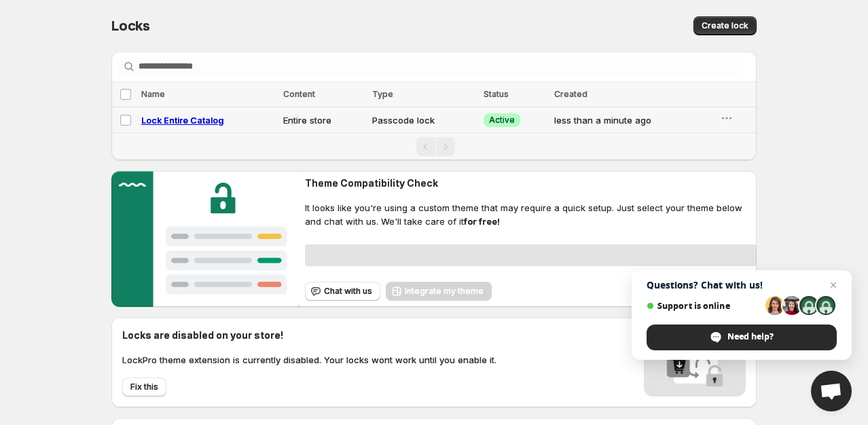 This screenshot has width=868, height=425. What do you see at coordinates (434, 146) in the screenshot?
I see `nav: Pagination` at bounding box center [434, 146].